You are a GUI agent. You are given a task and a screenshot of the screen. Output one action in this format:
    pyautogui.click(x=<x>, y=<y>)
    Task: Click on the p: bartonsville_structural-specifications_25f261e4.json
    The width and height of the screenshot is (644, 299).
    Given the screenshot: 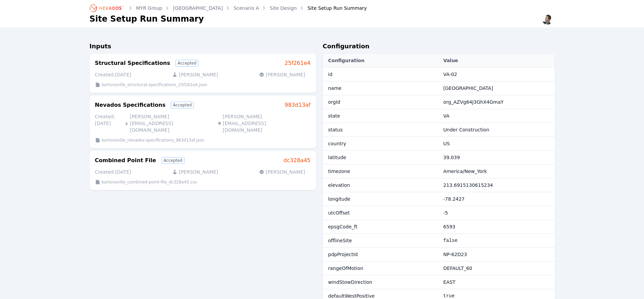 What is the action you would take?
    pyautogui.click(x=155, y=85)
    